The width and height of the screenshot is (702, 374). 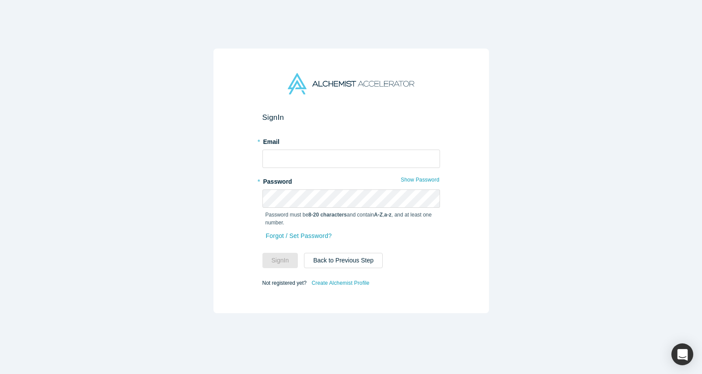 What do you see at coordinates (351, 180) in the screenshot?
I see `label: Password` at bounding box center [351, 180].